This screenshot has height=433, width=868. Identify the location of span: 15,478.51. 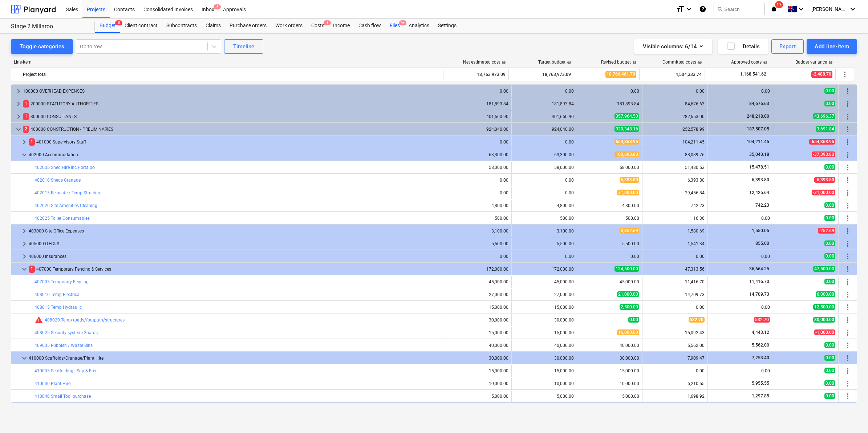
(759, 167).